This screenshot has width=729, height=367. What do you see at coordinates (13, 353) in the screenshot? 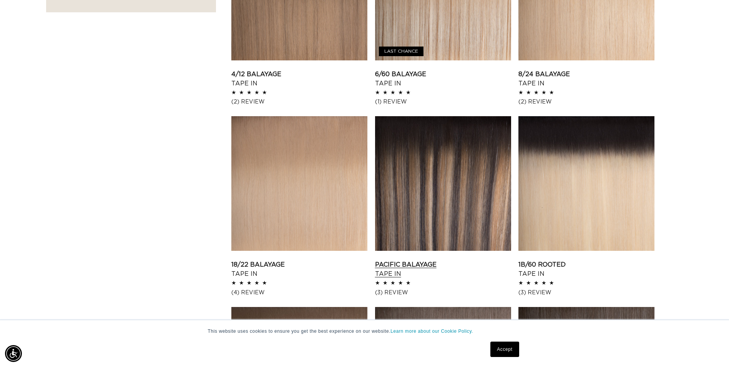
I see `div: Accessibility Menu` at bounding box center [13, 353].